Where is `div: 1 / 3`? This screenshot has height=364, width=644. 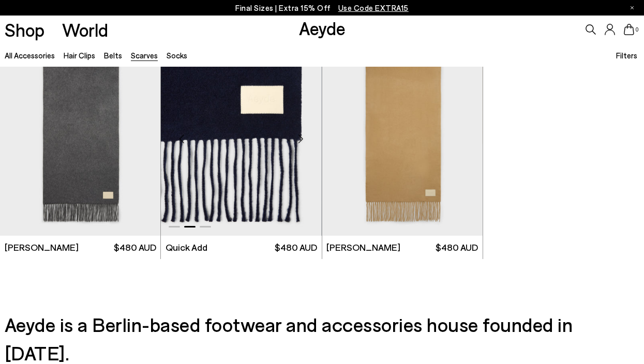 div: 1 / 3 is located at coordinates (402, 135).